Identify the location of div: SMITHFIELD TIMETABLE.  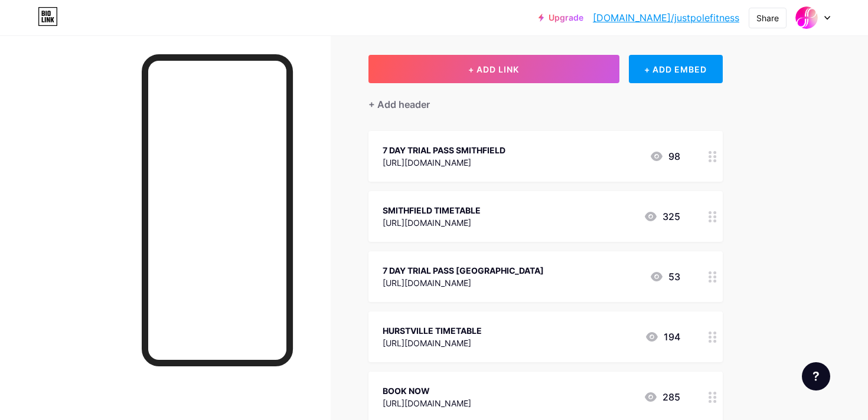
(431, 210).